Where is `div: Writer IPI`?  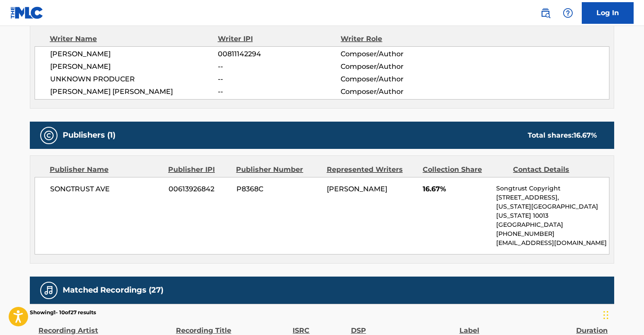 div: Writer IPI is located at coordinates (279, 39).